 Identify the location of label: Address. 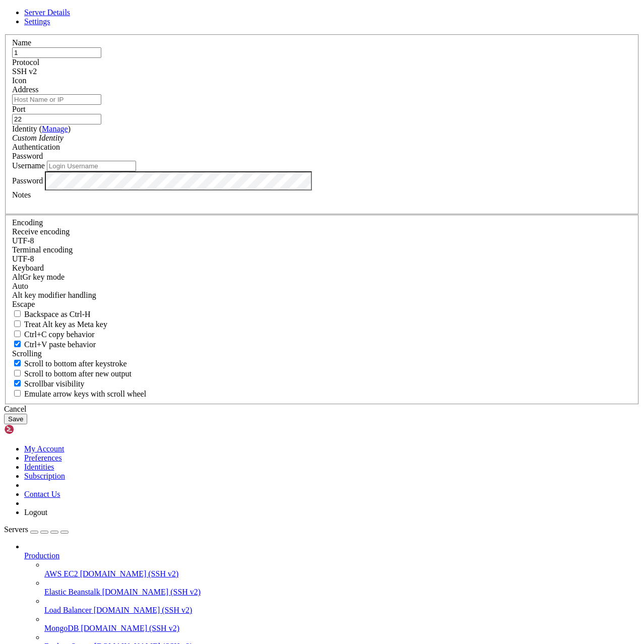
(25, 89).